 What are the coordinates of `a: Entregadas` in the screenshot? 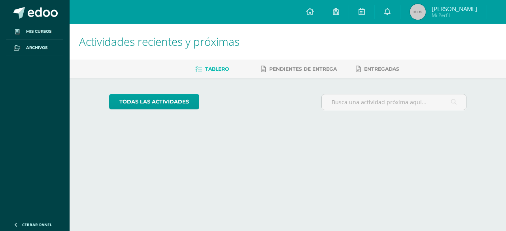 It's located at (378, 69).